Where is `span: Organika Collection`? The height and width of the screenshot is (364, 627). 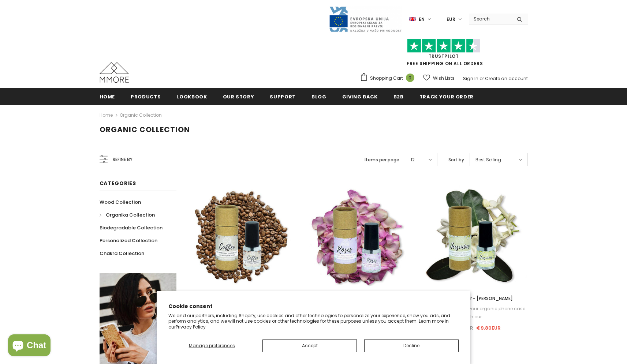
span: Organika Collection is located at coordinates (131, 214).